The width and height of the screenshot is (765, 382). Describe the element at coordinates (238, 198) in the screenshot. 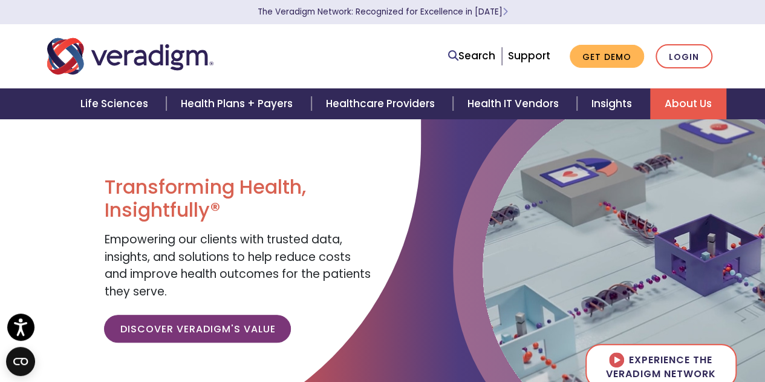

I see `h1: Transforming Health, Insightfully®` at that location.